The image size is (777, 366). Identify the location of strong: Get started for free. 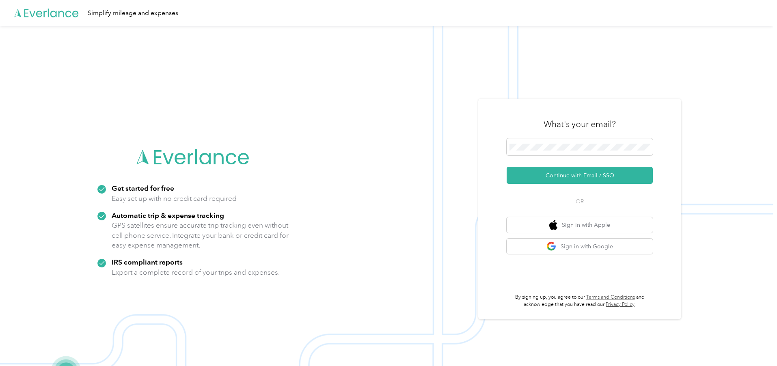
(143, 188).